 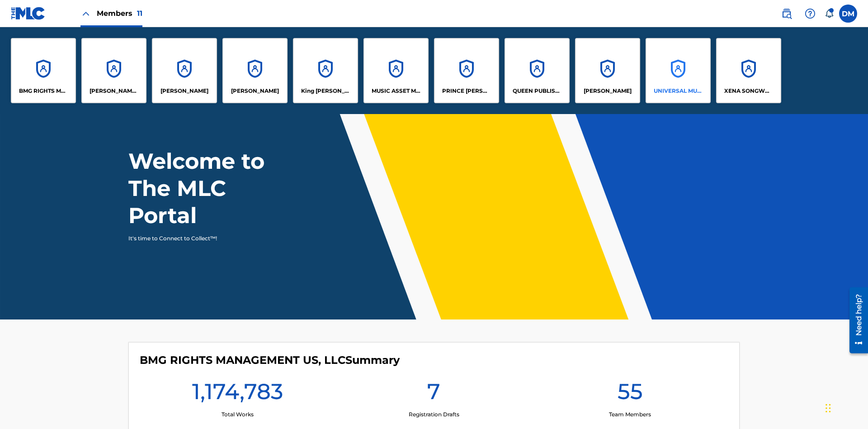 I want to click on div: Open Resource Center, so click(x=16, y=37).